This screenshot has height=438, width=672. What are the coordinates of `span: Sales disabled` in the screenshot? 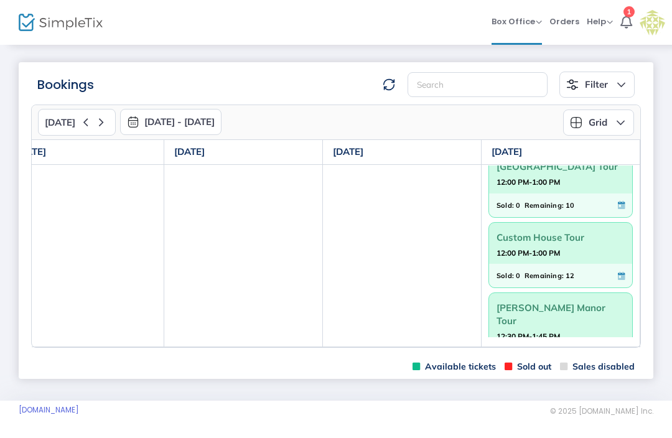 It's located at (597, 366).